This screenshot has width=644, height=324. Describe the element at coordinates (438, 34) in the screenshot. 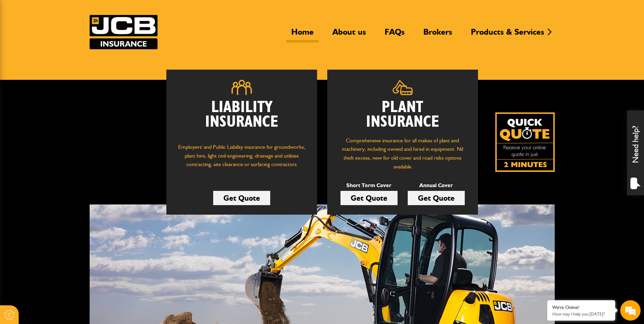

I see `a: Brokers` at that location.